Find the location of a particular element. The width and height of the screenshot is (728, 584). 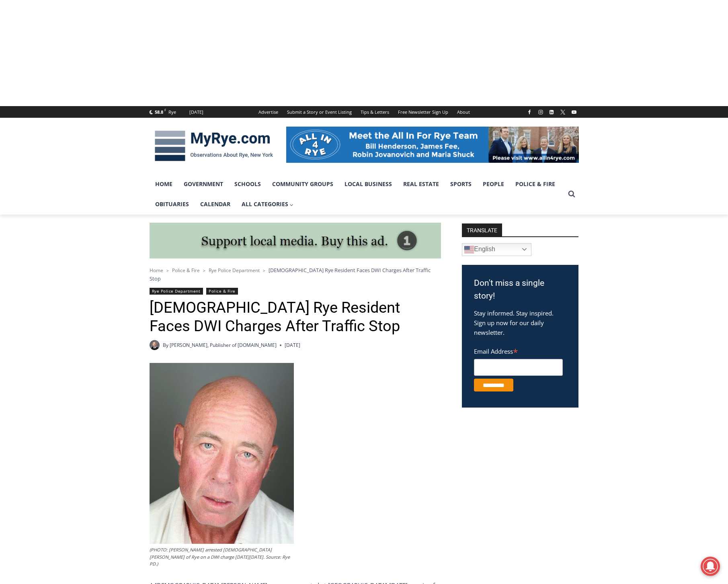

a: Facebook is located at coordinates (529, 112).